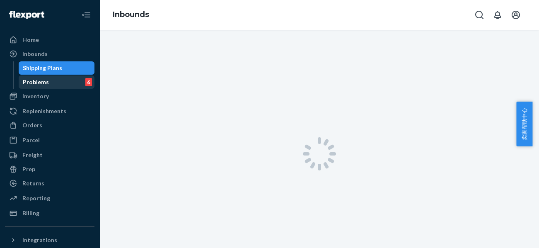  Describe the element at coordinates (35, 54) in the screenshot. I see `div: Inbounds` at that location.